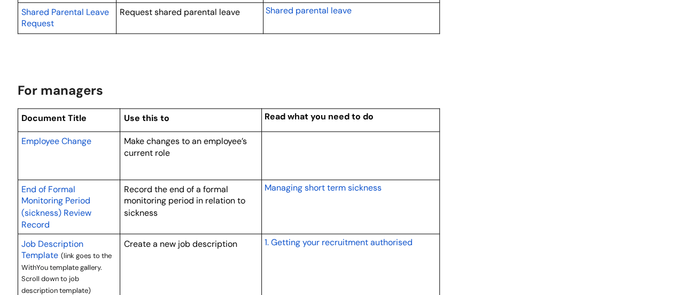  Describe the element at coordinates (322, 187) in the screenshot. I see `span: Managing short term sickness` at that location.